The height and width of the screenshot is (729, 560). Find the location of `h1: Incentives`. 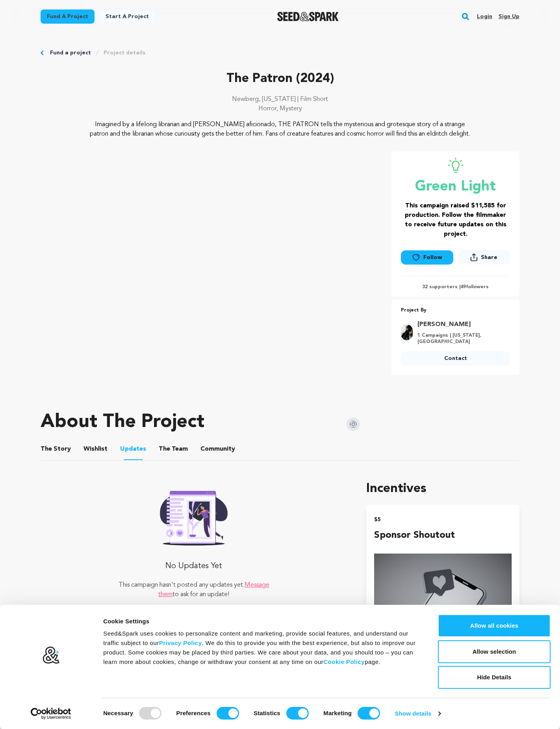

h1: Incentives is located at coordinates (443, 489).